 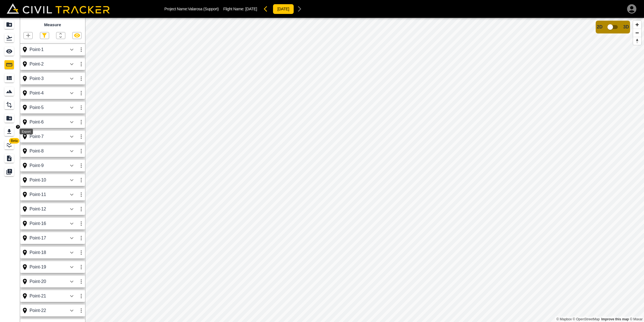 I want to click on p: Project Name: Valarosa (Support), so click(x=192, y=9).